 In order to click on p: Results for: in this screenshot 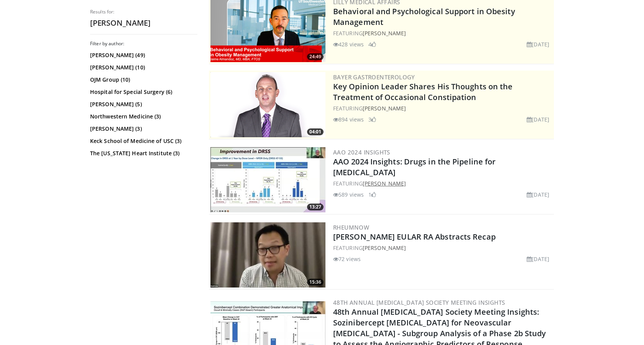, I will do `click(144, 12)`.